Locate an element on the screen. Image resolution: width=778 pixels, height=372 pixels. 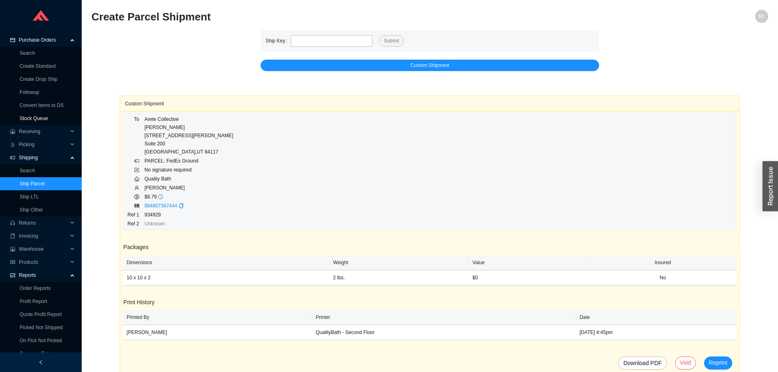
a: Convert Items to DS is located at coordinates (42, 105).